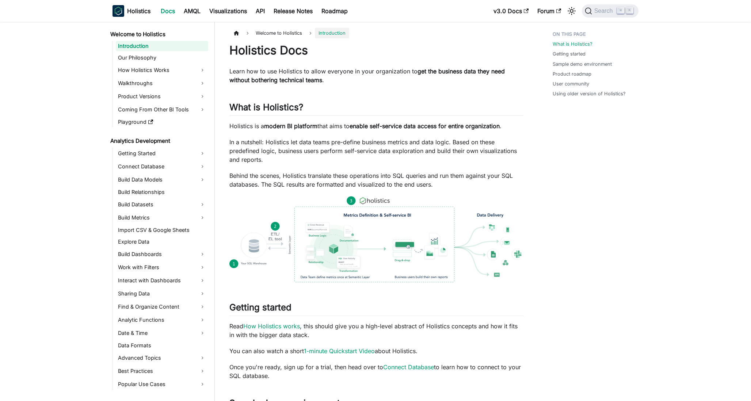  I want to click on a: User community, so click(571, 84).